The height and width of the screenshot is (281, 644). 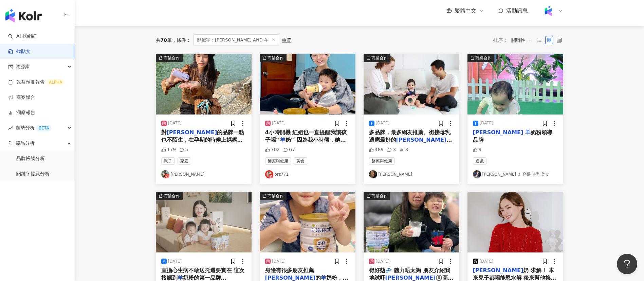 I want to click on a: 關鍵字提及分析, so click(x=33, y=174).